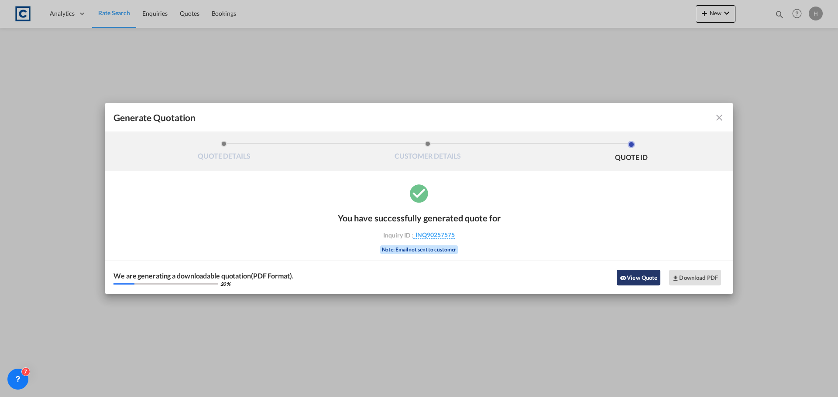 The width and height of the screenshot is (838, 397). Describe the element at coordinates (203, 276) in the screenshot. I see `div: We are generating a downloadable quotation(PDF Format).` at that location.